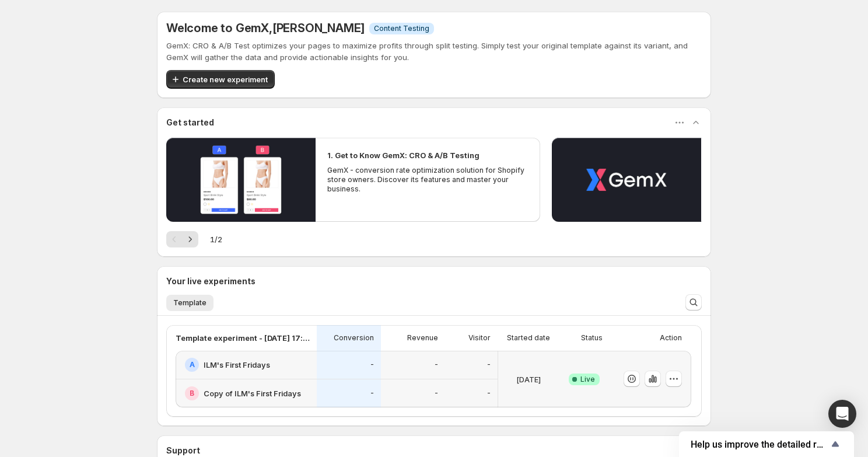 This screenshot has height=457, width=868. I want to click on p: Started date, so click(529, 338).